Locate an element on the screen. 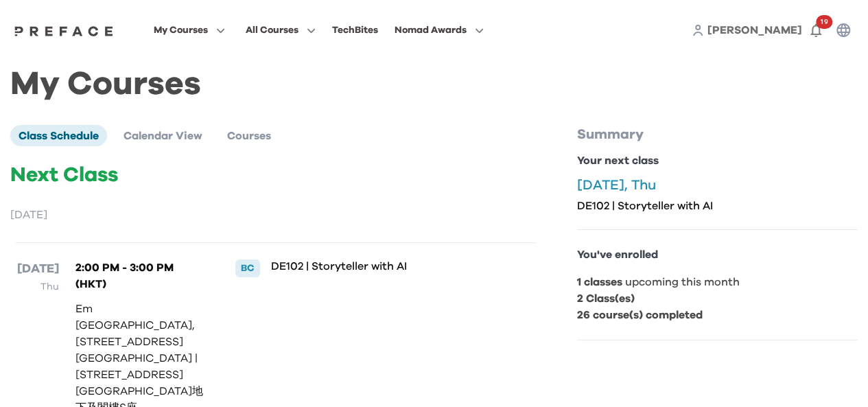 The width and height of the screenshot is (868, 407). span: All Courses is located at coordinates (271, 30).